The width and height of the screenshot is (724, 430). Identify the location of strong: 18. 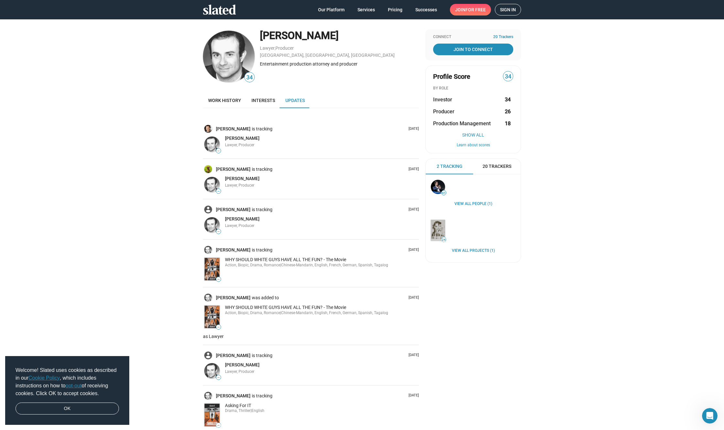
(508, 123).